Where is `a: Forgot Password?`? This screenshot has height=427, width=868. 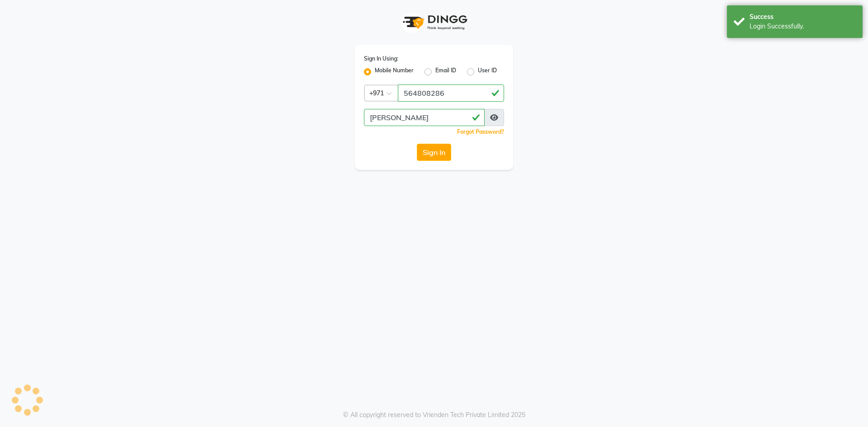 a: Forgot Password? is located at coordinates (480, 131).